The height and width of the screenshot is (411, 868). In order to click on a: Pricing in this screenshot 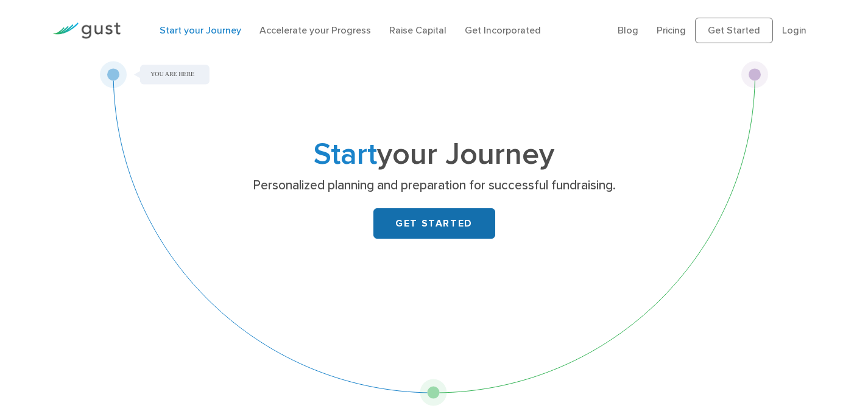, I will do `click(672, 29)`.